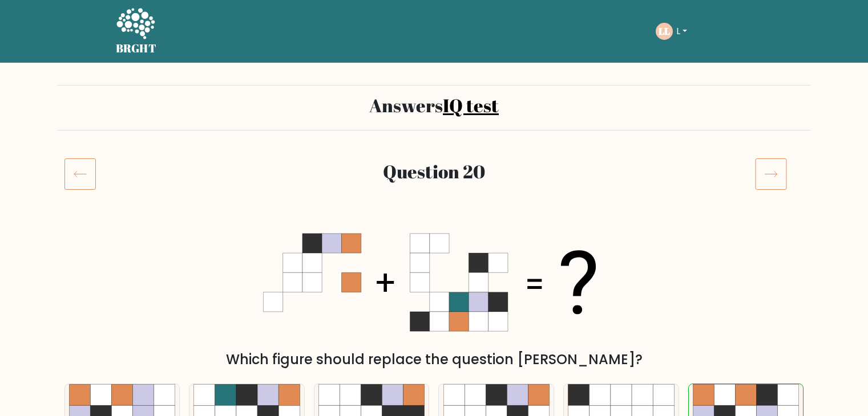 This screenshot has width=868, height=416. I want to click on a: BRGHT, so click(136, 32).